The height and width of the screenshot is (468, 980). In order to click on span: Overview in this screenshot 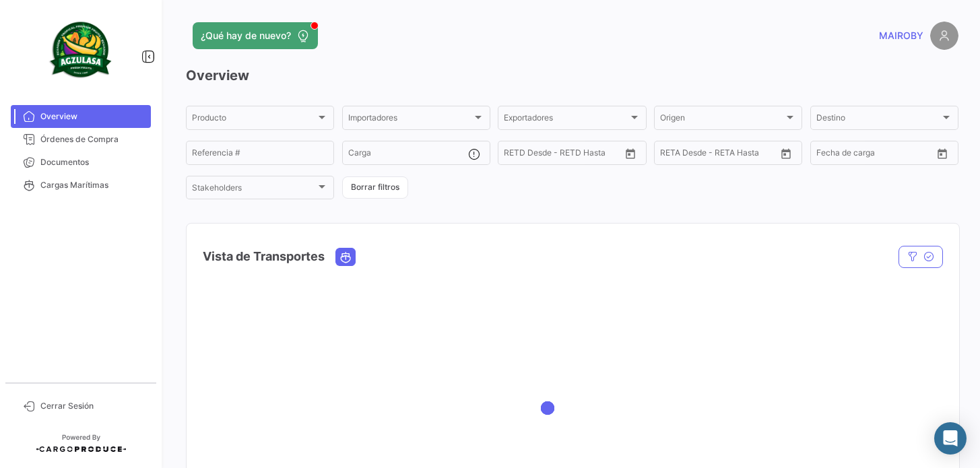, I will do `click(93, 117)`.